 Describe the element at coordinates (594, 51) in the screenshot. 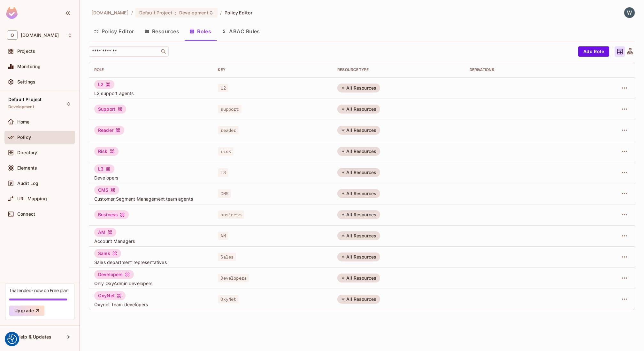

I see `button: Add Role` at that location.